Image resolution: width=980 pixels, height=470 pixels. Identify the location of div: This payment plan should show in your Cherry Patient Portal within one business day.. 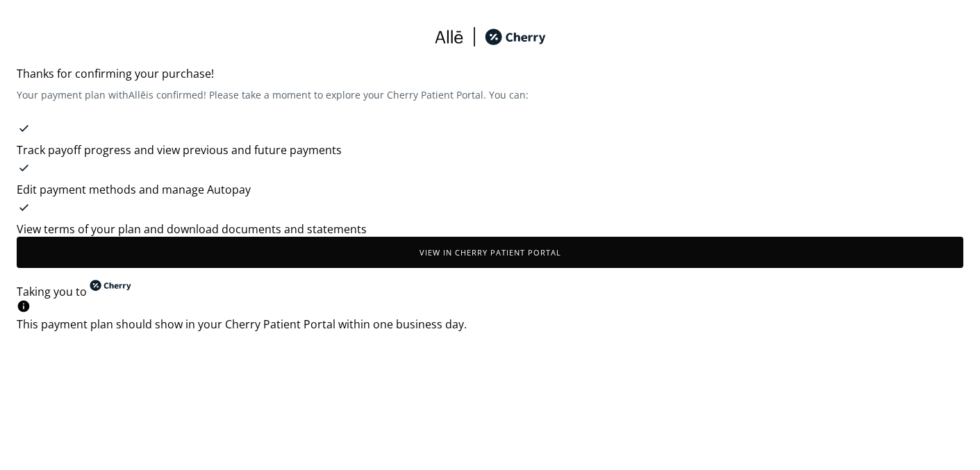
(490, 324).